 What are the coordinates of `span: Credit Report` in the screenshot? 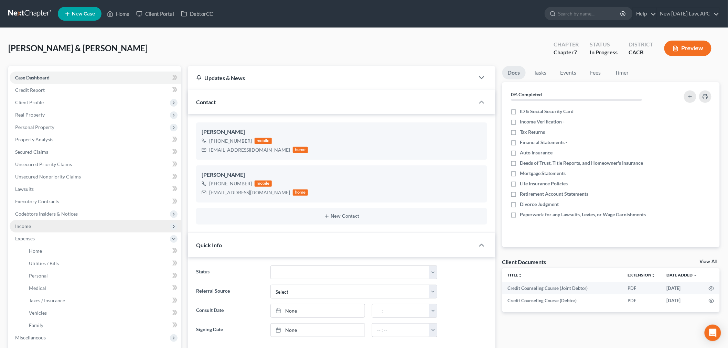 It's located at (30, 90).